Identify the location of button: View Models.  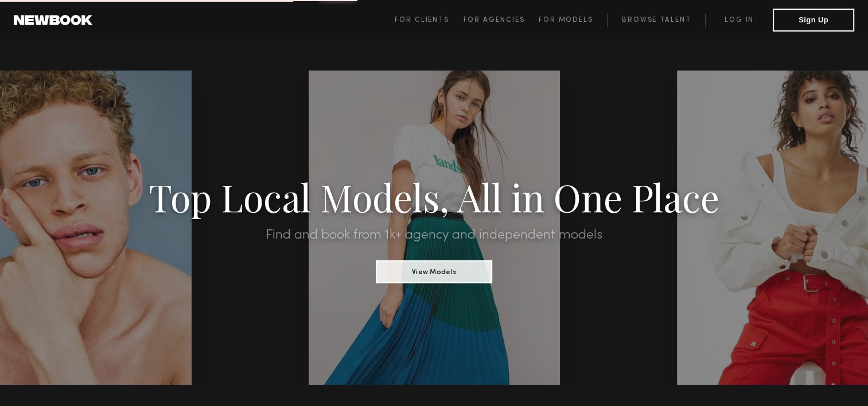
(433, 272).